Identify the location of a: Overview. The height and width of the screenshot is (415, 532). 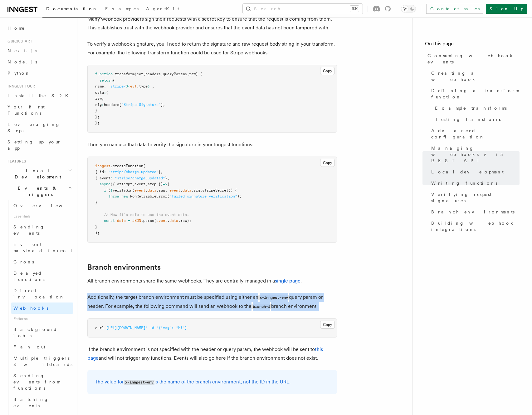
(42, 206).